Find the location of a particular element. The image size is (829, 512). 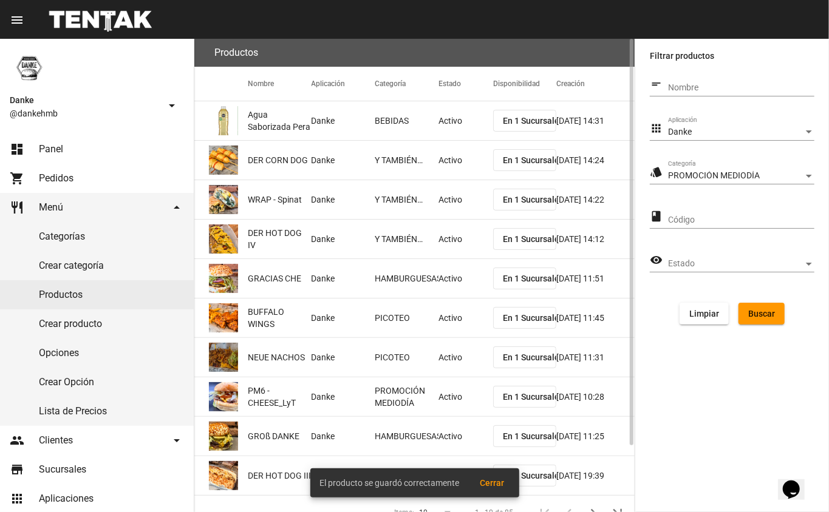

mat-cell: PROMOCIÓN MEDIODÍA is located at coordinates (406, 397).